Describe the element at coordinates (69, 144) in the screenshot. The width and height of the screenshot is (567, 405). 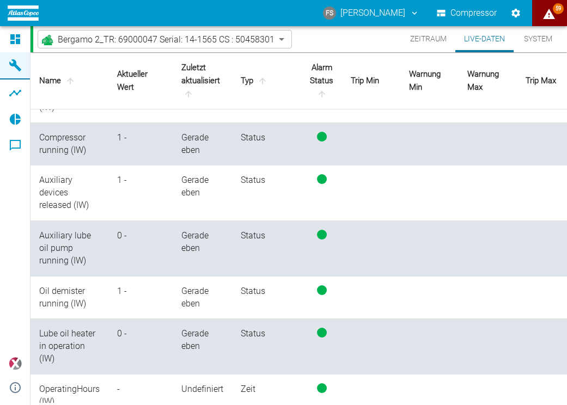
I see `td: Compressor running (IW)` at that location.